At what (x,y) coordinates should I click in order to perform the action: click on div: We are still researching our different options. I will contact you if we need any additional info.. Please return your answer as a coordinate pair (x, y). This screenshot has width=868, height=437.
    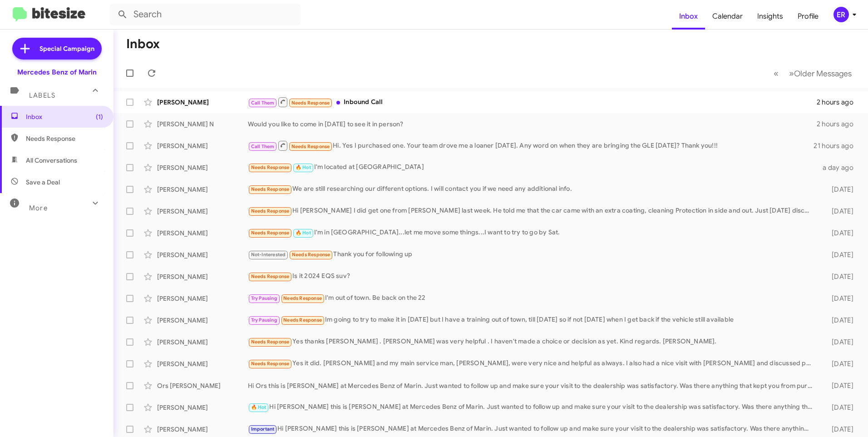
    Looking at the image, I should click on (533, 189).